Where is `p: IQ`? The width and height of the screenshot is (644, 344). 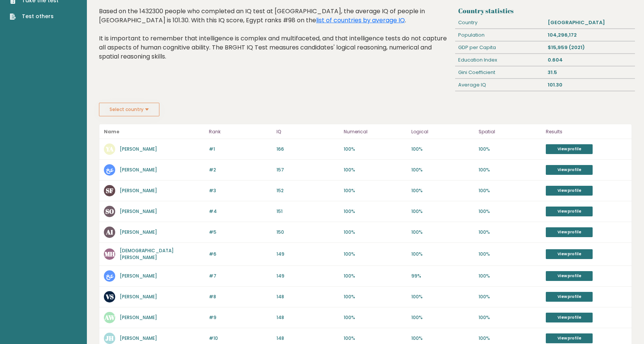
p: IQ is located at coordinates (308, 132).